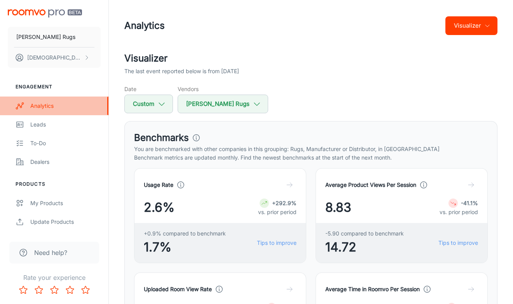 Image resolution: width=513 pixels, height=304 pixels. I want to click on div: My Products, so click(65, 203).